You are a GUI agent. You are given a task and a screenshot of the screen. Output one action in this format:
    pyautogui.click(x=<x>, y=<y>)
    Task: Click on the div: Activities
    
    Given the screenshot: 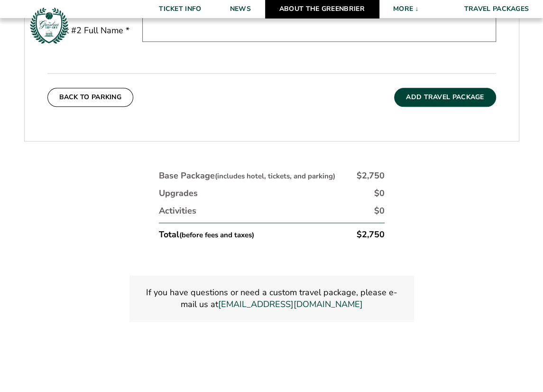 What is the action you would take?
    pyautogui.click(x=177, y=210)
    